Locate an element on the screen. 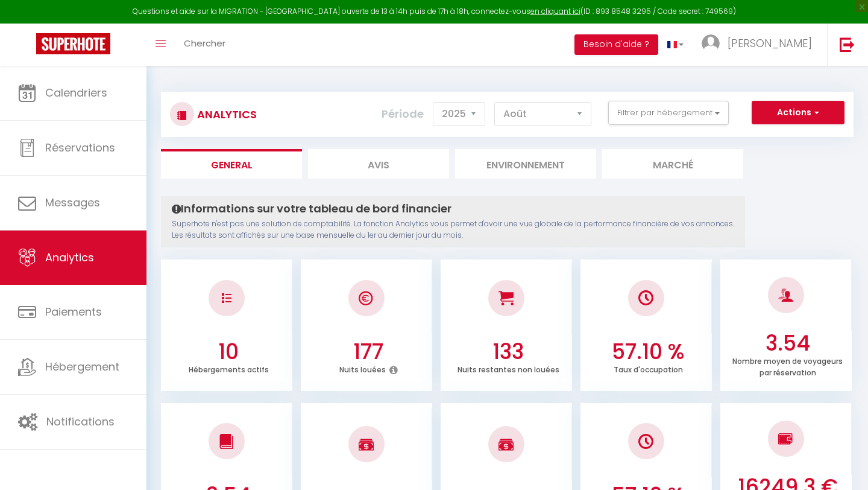 Image resolution: width=868 pixels, height=490 pixels. p: Superhote n'est pas une solution de comptabilité. La fonction Analytics vous permet d'avoir une v... is located at coordinates (453, 230).